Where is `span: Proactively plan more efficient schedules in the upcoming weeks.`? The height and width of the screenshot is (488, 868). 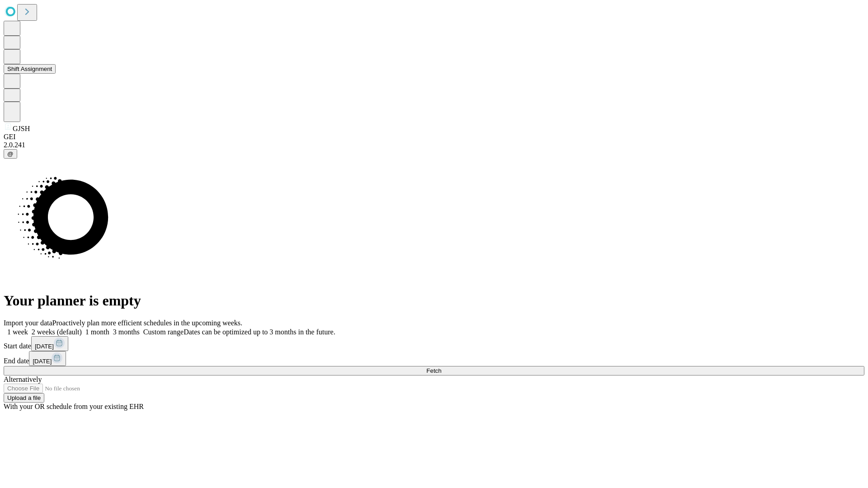
span: Proactively plan more efficient schedules in the upcoming weeks. is located at coordinates (147, 323).